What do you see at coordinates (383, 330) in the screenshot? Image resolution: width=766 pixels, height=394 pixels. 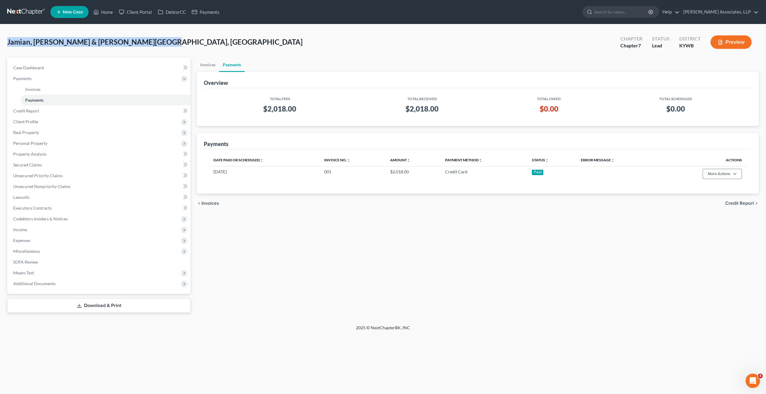 I see `div: 2025 © NextChapterBK, INC` at bounding box center [383, 330].